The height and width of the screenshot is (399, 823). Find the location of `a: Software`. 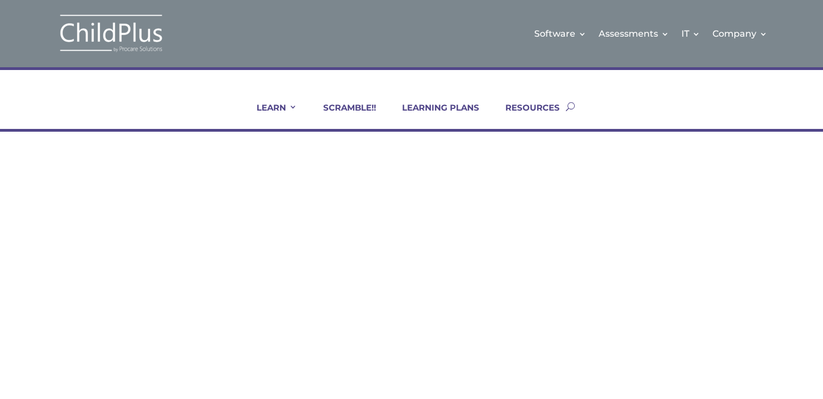

a: Software is located at coordinates (560, 33).